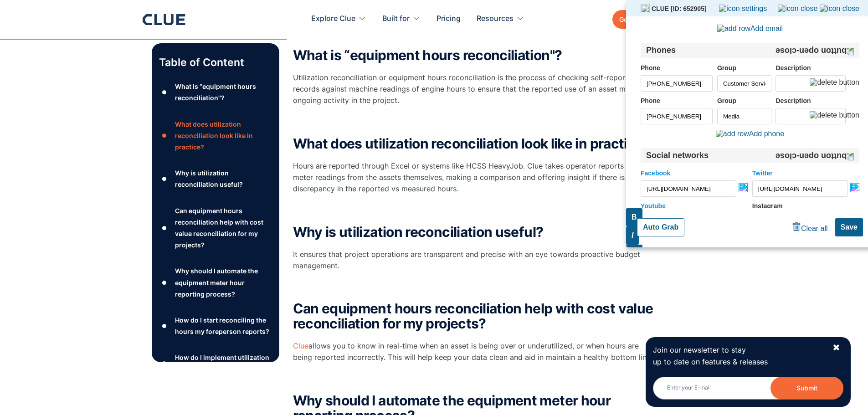 The height and width of the screenshot is (415, 868). I want to click on img: Change current company, so click(19, 8).